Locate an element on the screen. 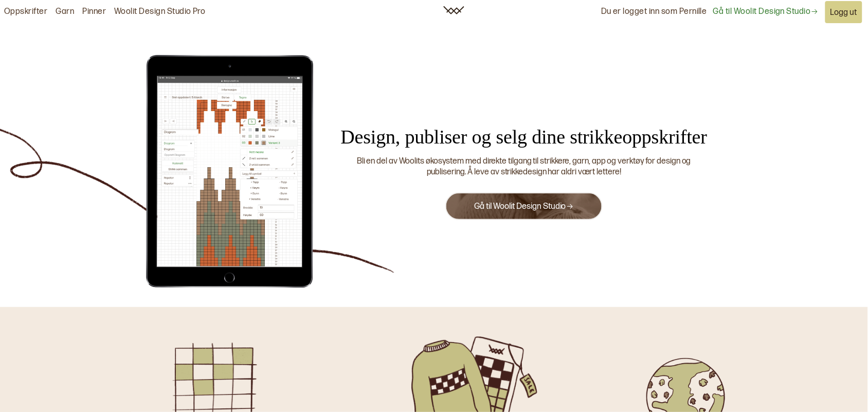 The height and width of the screenshot is (412, 868). img: Woolit ikon is located at coordinates (454, 10).